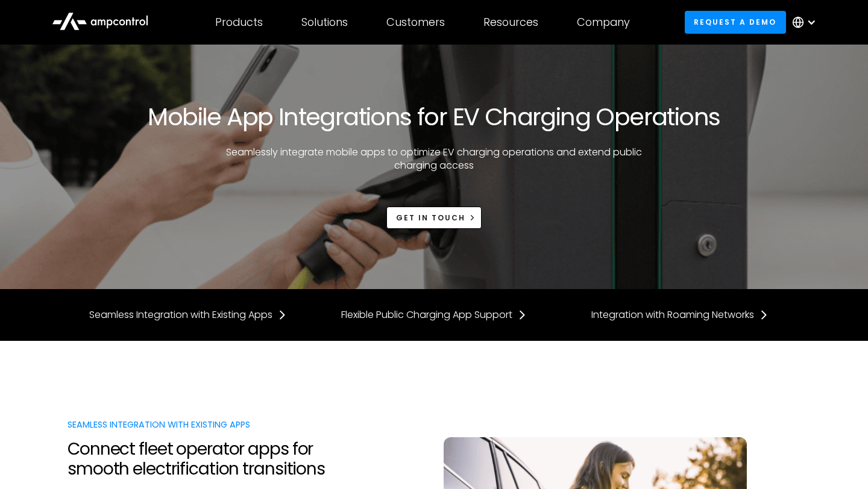 This screenshot has height=489, width=868. I want to click on div: Company, so click(603, 22).